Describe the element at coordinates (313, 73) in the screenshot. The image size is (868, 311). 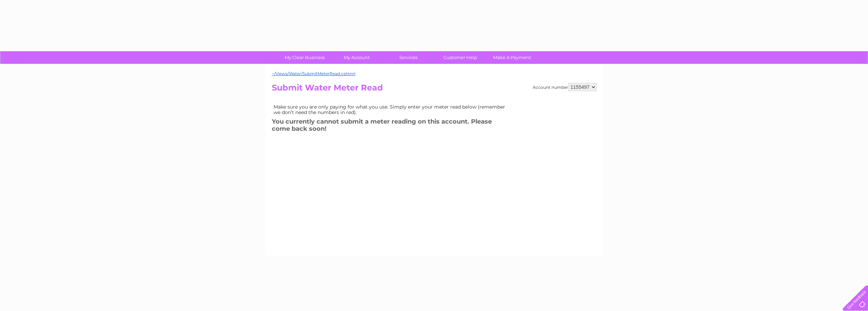
I see `a: ~/Views/Water/SubmitMeterRead.cshtml` at that location.